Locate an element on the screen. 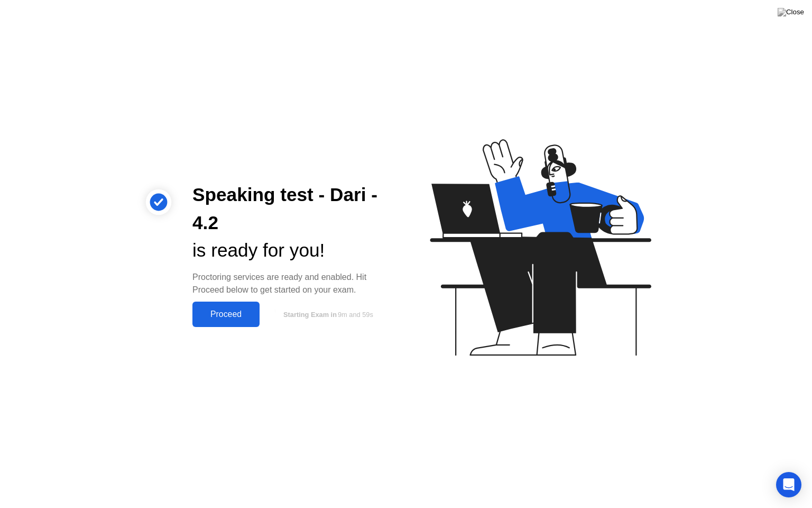 The height and width of the screenshot is (508, 812). div: Proctoring services are ready and enabled. Hit Proceed below to get started on your exam. is located at coordinates (291, 283).